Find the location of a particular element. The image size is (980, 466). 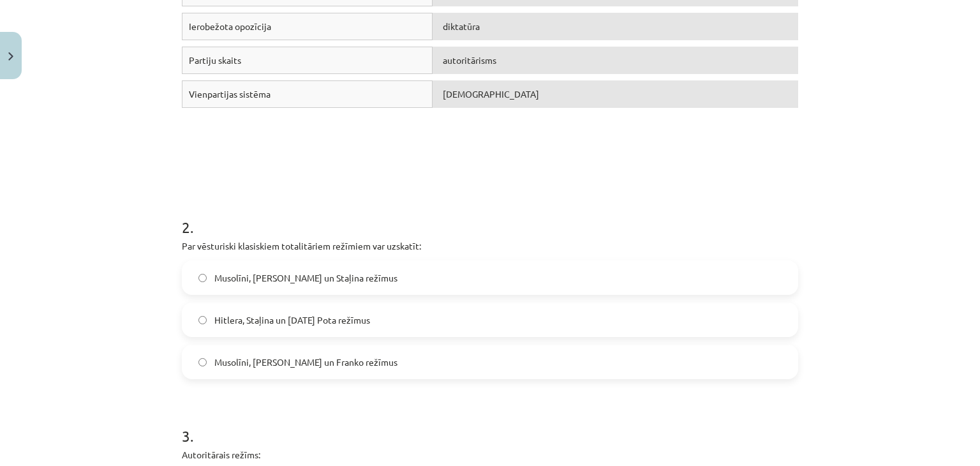

span: Ierobežota opozīcija is located at coordinates (230, 26).